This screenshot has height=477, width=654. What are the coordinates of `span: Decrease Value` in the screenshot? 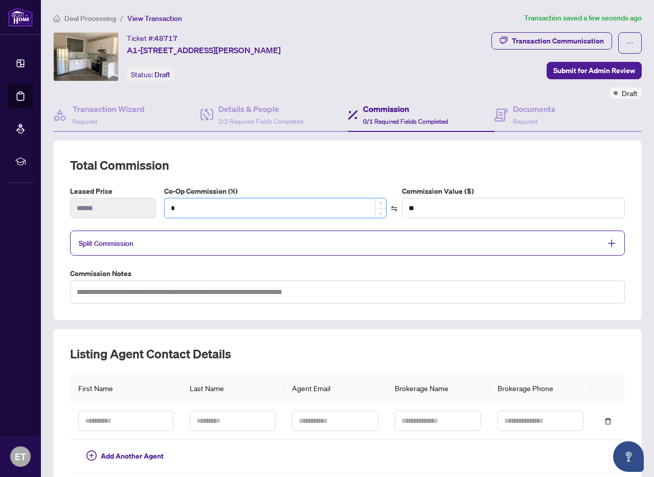 It's located at (380, 213).